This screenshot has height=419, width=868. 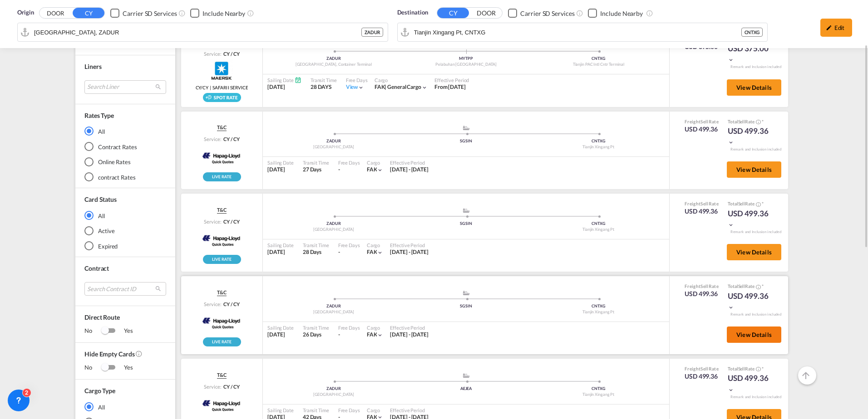 What do you see at coordinates (836, 28) in the screenshot?
I see `div: icon-pencilEdit` at bounding box center [836, 28].